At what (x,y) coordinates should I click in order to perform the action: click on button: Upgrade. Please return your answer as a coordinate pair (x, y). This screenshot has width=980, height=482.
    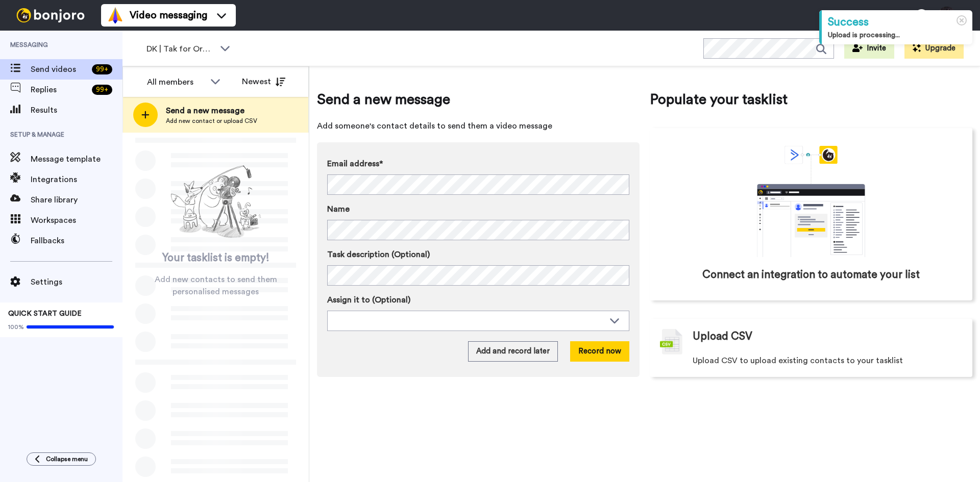
    Looking at the image, I should click on (934, 48).